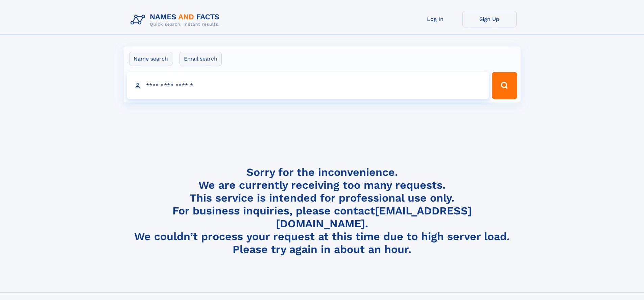 This screenshot has width=644, height=300. I want to click on label: Email search, so click(200, 58).